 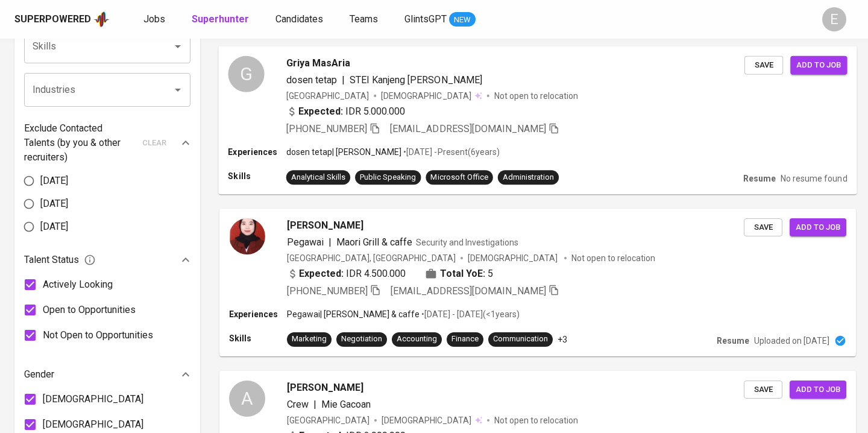 I want to click on span: Talent Status, so click(x=60, y=260).